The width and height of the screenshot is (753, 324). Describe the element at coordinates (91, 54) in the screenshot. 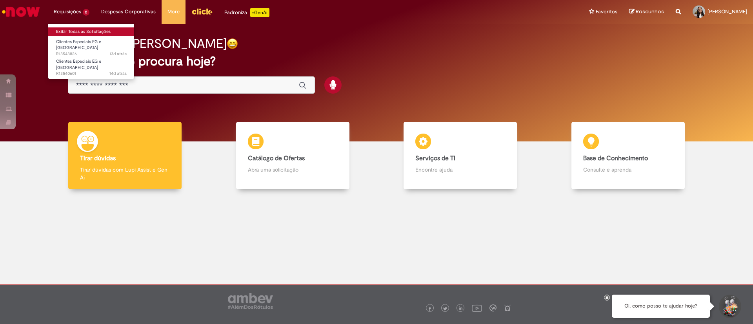

I see `span: R13543826` at that location.